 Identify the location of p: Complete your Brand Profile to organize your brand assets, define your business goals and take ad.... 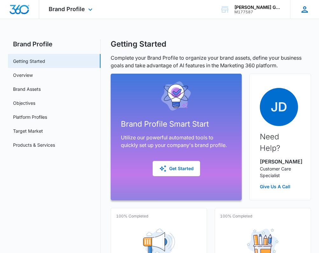
(211, 62).